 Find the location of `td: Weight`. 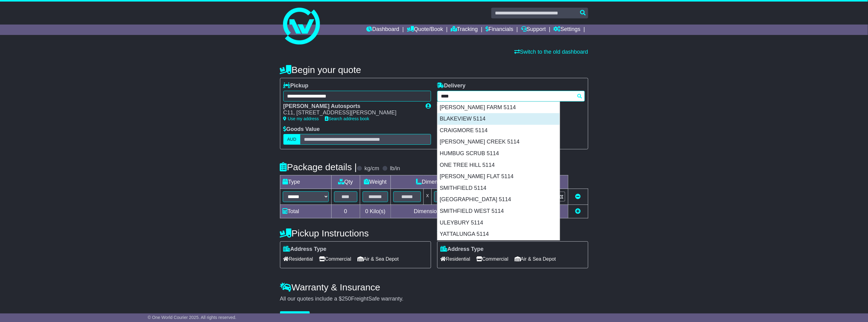

td: Weight is located at coordinates (375, 183).